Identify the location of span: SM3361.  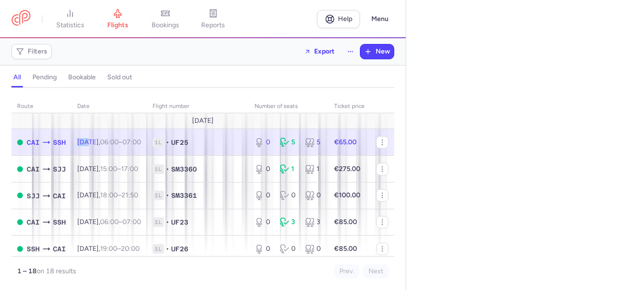
(184, 195).